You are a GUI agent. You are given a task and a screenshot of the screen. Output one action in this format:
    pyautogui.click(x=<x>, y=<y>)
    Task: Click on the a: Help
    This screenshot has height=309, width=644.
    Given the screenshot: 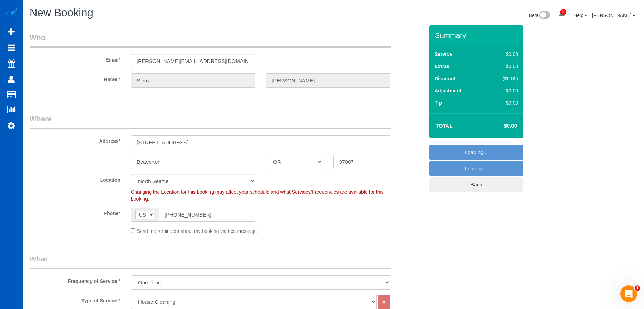 What is the action you would take?
    pyautogui.click(x=580, y=15)
    